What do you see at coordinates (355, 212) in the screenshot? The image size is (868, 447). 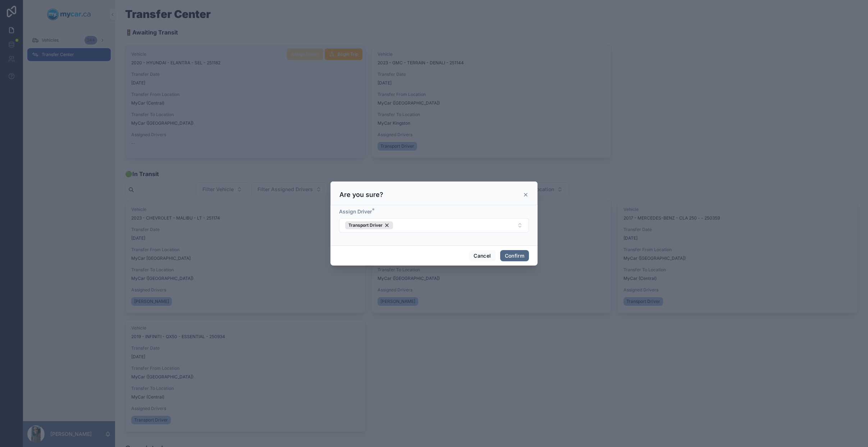 I see `span: Assign Driver` at bounding box center [355, 212].